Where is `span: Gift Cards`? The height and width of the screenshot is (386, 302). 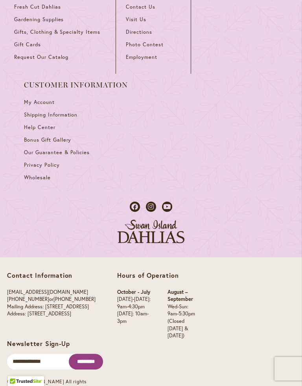
span: Gift Cards is located at coordinates (27, 44).